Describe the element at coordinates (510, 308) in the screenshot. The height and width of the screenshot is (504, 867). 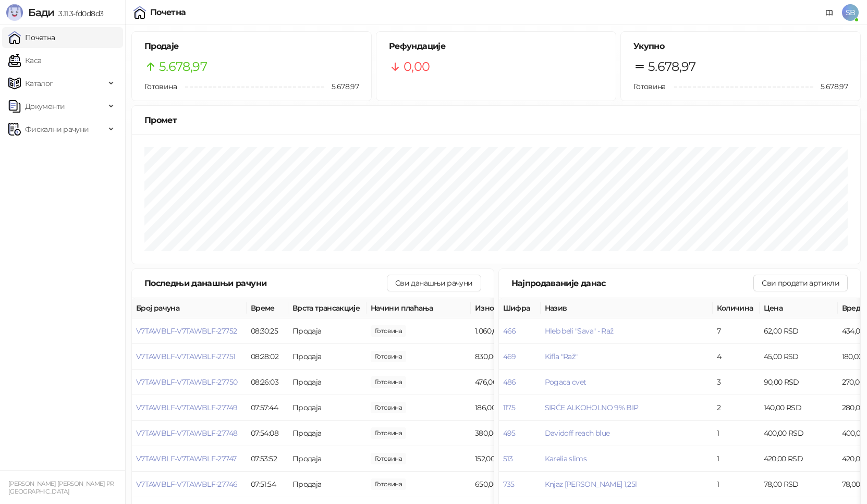
I see `th: Износ` at that location.